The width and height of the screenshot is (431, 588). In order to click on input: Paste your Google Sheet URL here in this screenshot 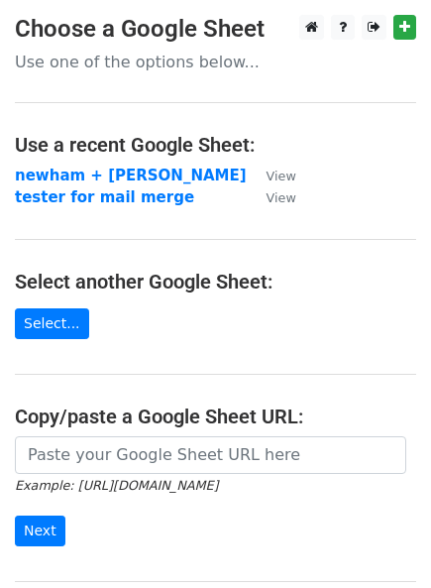, I will do `click(210, 455)`.